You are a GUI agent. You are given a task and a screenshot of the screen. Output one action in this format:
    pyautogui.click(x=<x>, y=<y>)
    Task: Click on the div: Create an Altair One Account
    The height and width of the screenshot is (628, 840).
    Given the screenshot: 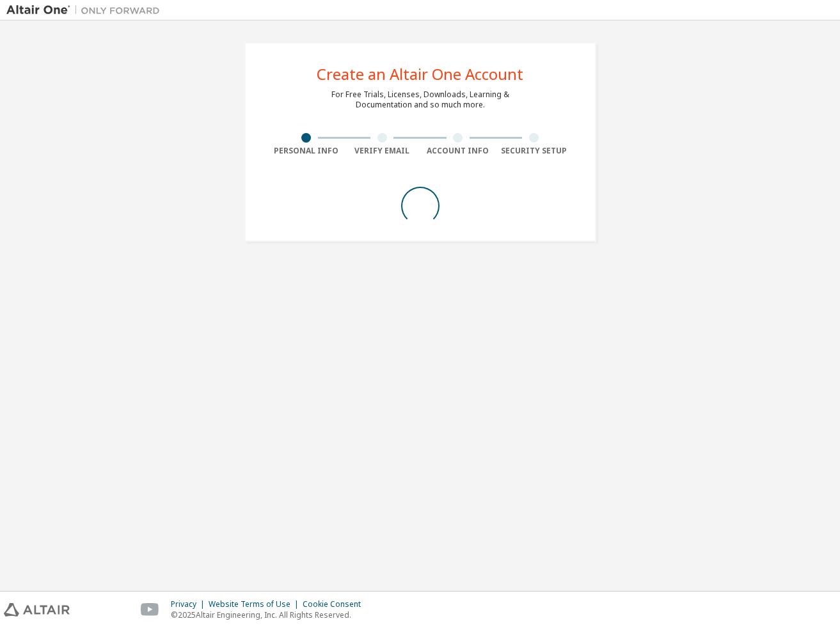 What is the action you would take?
    pyautogui.click(x=420, y=74)
    